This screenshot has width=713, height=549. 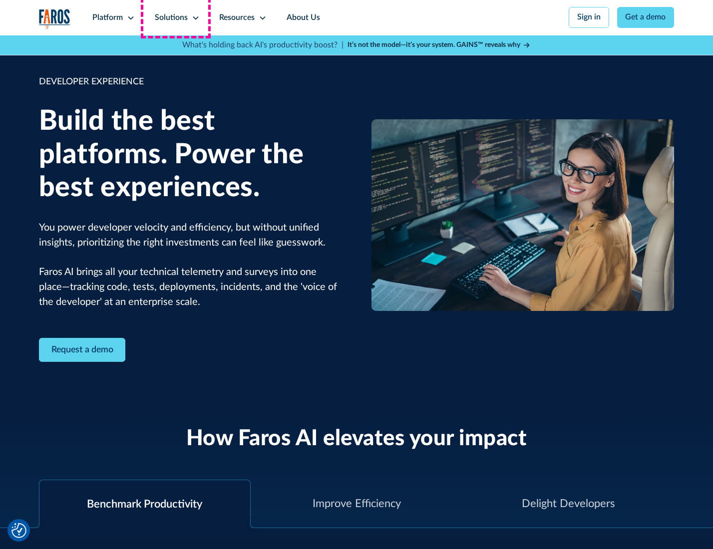 What do you see at coordinates (190, 265) in the screenshot?
I see `p: You power developer velocity and efficiency, but without unified insights, prioritizing the right...` at bounding box center [190, 265].